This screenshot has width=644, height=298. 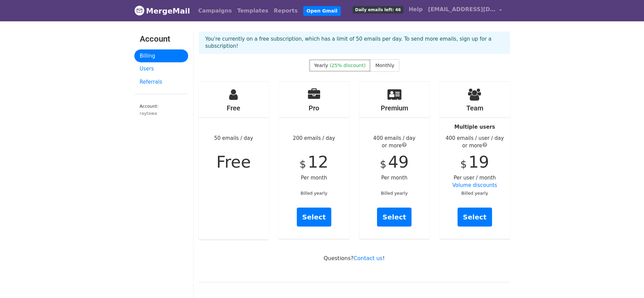 I want to click on div: 50 emails / day, so click(x=234, y=160).